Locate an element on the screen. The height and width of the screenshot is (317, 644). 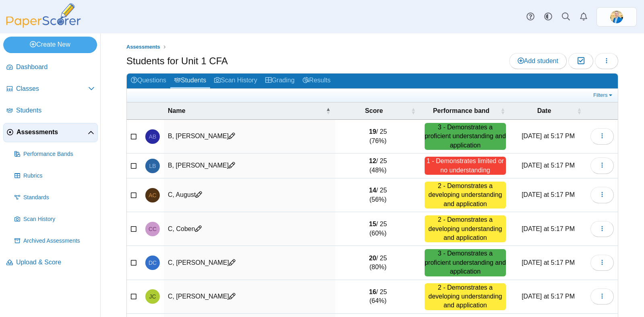
span: Students is located at coordinates (55, 110).